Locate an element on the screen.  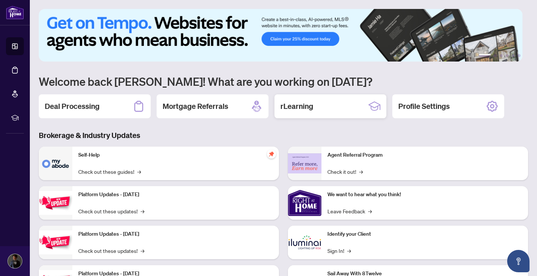
button: 6 is located at coordinates (519, 56).